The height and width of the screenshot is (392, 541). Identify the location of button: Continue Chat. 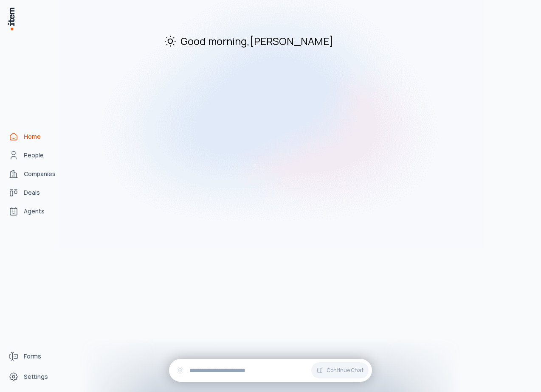
(340, 370).